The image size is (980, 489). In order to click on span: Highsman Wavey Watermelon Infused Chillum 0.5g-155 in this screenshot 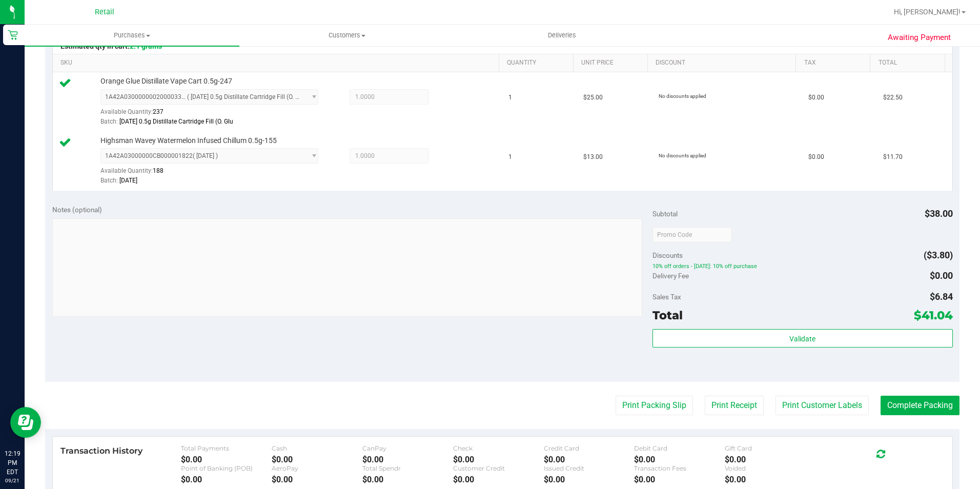, I will do `click(188, 140)`.